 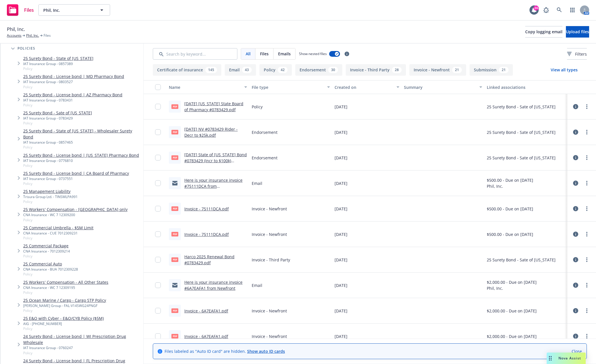 What do you see at coordinates (57, 118) in the screenshot?
I see `div: IAT Insurance Group - 0783429` at bounding box center [57, 118].